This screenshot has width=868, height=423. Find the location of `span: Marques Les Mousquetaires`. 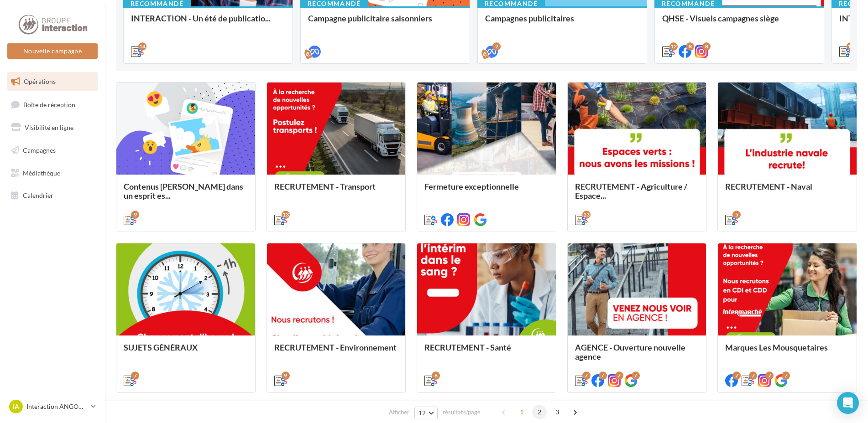

span: Marques Les Mousquetaires is located at coordinates (776, 348).